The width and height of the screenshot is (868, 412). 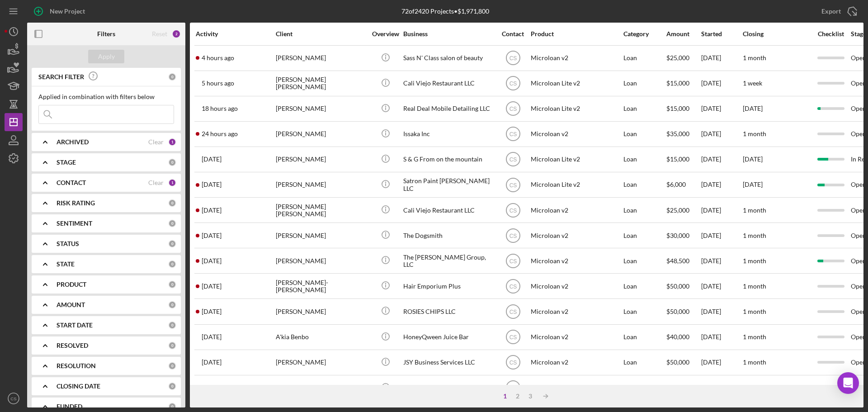 I want to click on div: Amount, so click(x=683, y=34).